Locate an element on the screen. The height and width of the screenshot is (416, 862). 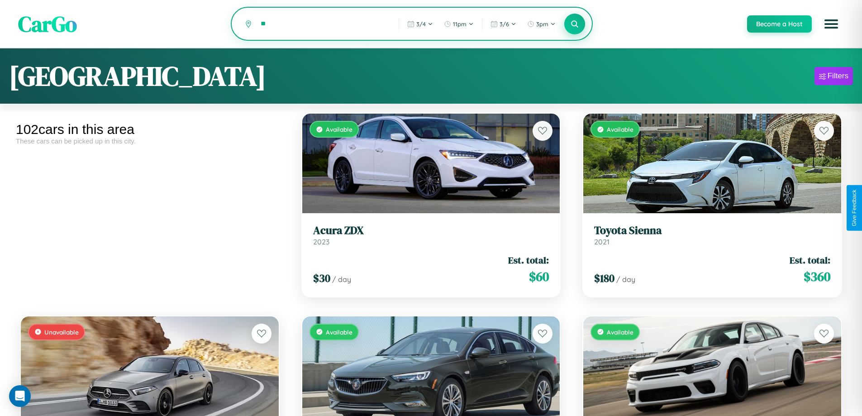
div: These cars can be picked up in this city. is located at coordinates (150, 141).